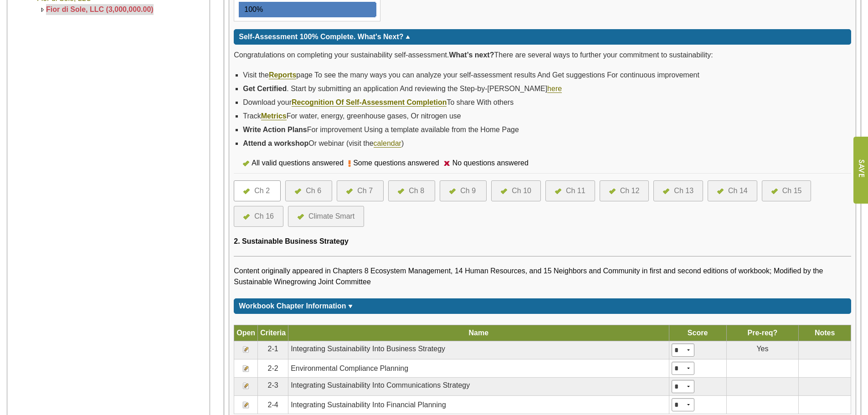  What do you see at coordinates (265, 88) in the screenshot?
I see `strong: Get Certified` at bounding box center [265, 88].